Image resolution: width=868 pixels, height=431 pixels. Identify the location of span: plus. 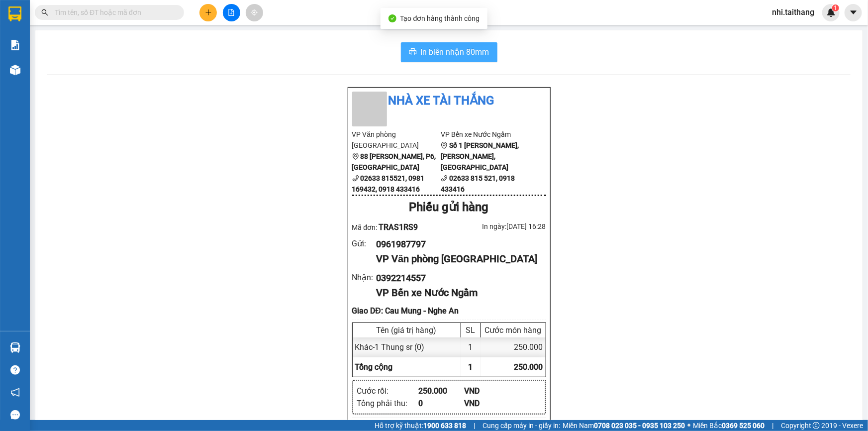
(208, 13).